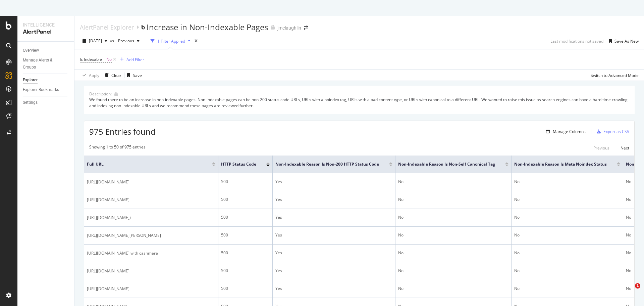  I want to click on div: AlertPanel Explorer, so click(107, 27).